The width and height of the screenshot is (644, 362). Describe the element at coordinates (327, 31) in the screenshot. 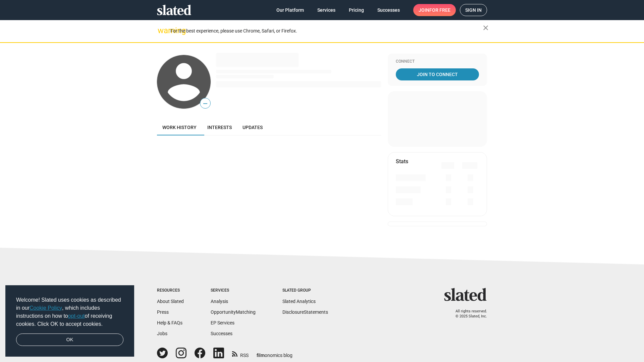

I see `div: For the best experience, please use Chrome, Safari, or Firefox.` at that location.